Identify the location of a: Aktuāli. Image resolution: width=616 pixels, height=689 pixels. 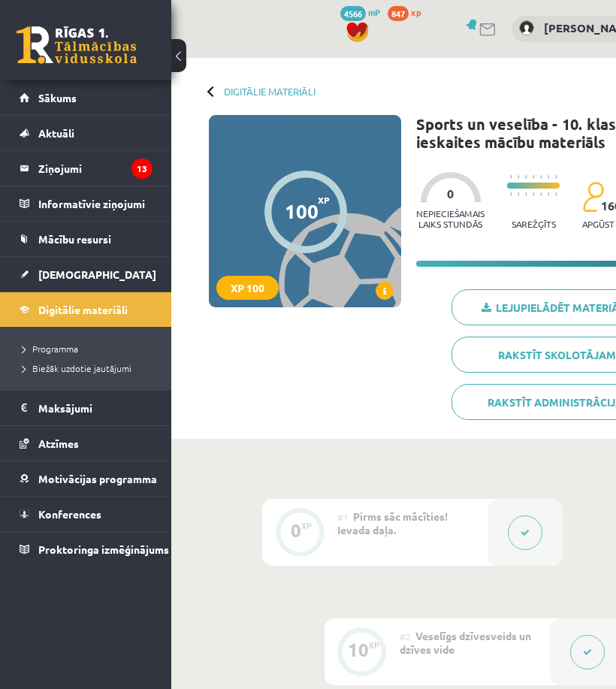
(86, 133).